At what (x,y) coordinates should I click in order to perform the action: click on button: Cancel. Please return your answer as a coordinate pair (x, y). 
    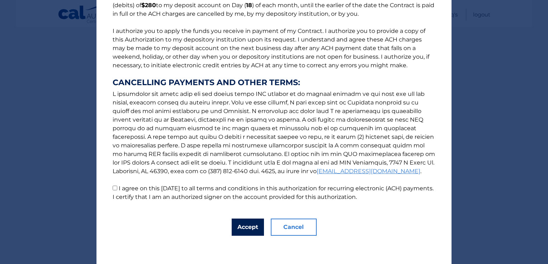
    Looking at the image, I should click on (294, 228).